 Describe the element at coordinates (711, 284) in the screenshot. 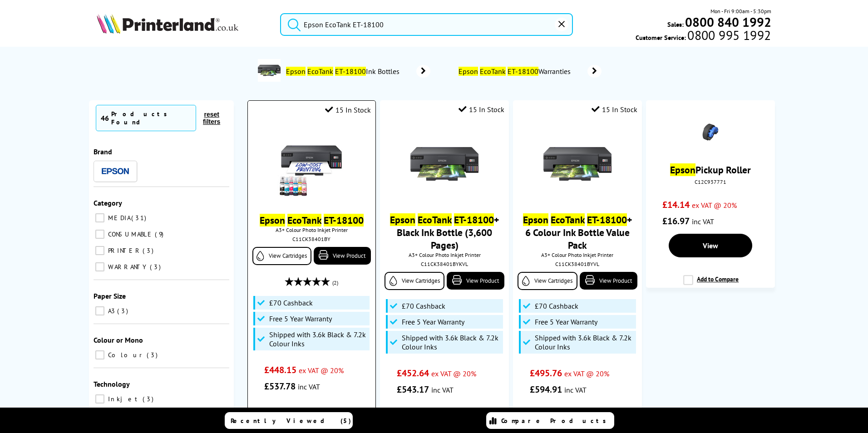

I see `label: Add to Compare` at that location.